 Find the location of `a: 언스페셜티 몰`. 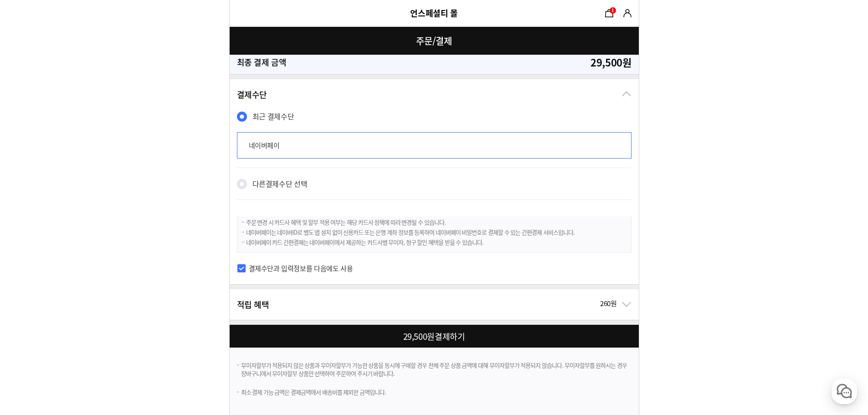

a: 언스페셜티 몰 is located at coordinates (434, 13).